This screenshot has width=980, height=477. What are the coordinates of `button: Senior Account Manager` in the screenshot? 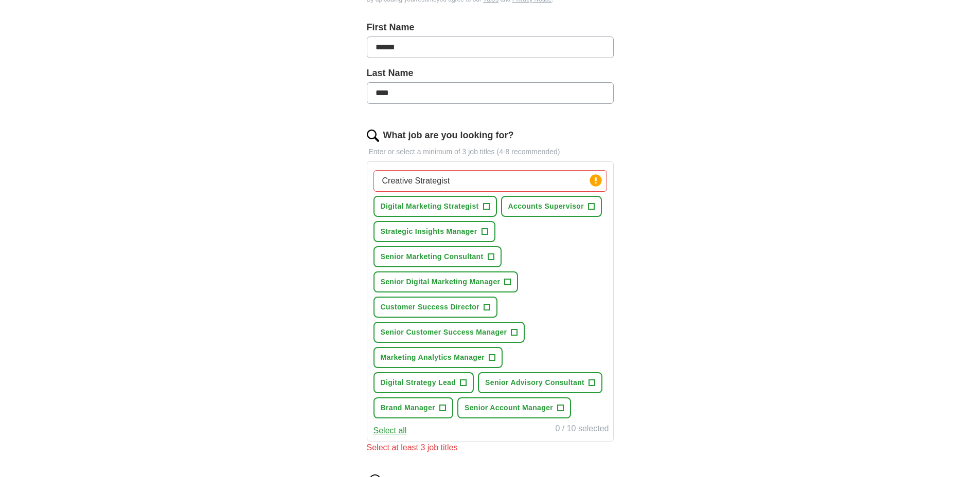 It's located at (514, 407).